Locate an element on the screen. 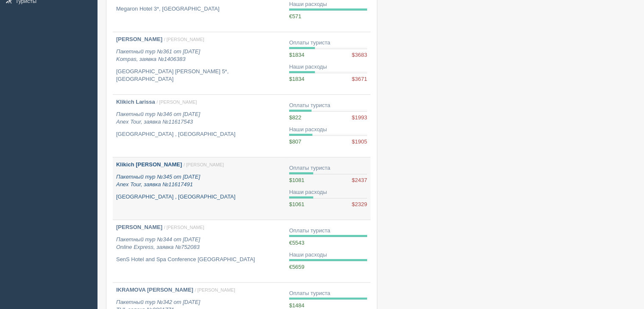  span: $2437 is located at coordinates (359, 180).